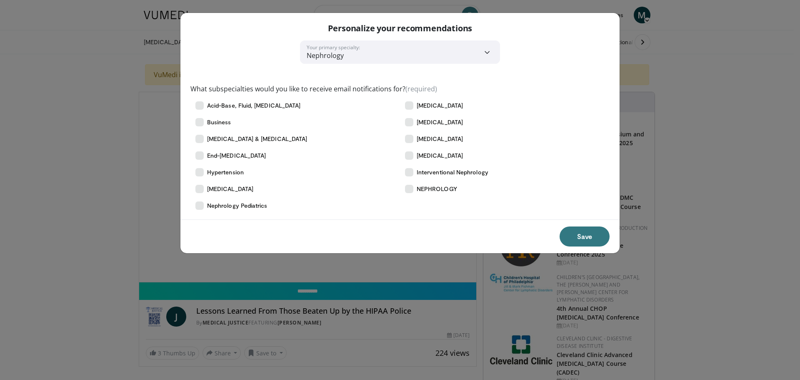 Image resolution: width=800 pixels, height=380 pixels. I want to click on span: Interventional Nephrology, so click(453, 172).